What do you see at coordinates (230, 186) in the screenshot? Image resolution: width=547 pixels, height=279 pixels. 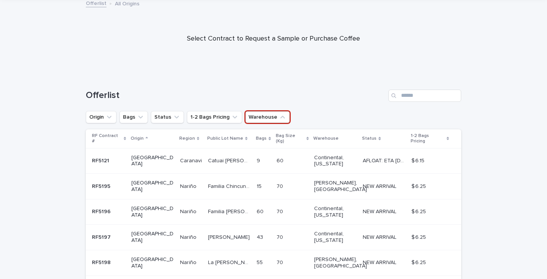 I see `p: Familia Chincunque` at bounding box center [230, 186].